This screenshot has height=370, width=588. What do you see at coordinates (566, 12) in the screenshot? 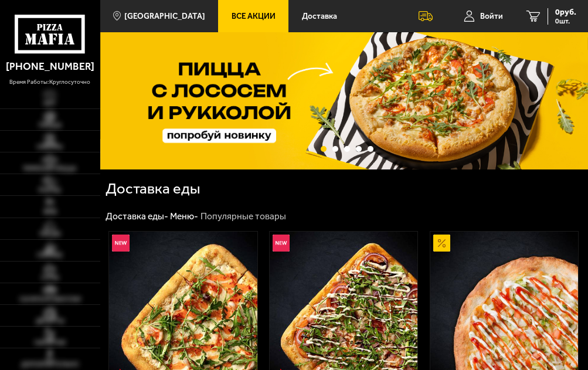
I see `span: 0 руб.` at bounding box center [566, 12].